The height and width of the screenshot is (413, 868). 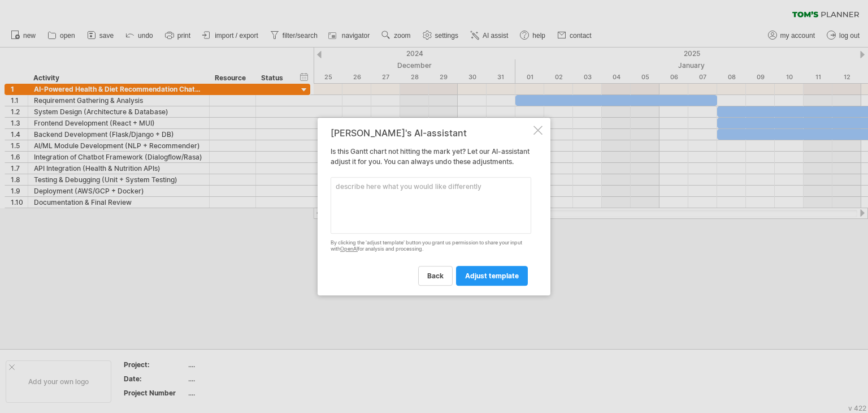 I want to click on a: adjust template, so click(x=492, y=275).